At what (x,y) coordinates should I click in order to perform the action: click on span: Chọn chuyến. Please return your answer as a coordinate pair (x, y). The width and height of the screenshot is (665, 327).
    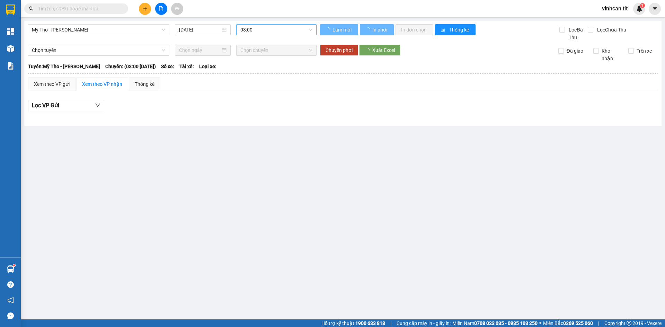
    Looking at the image, I should click on (276, 50).